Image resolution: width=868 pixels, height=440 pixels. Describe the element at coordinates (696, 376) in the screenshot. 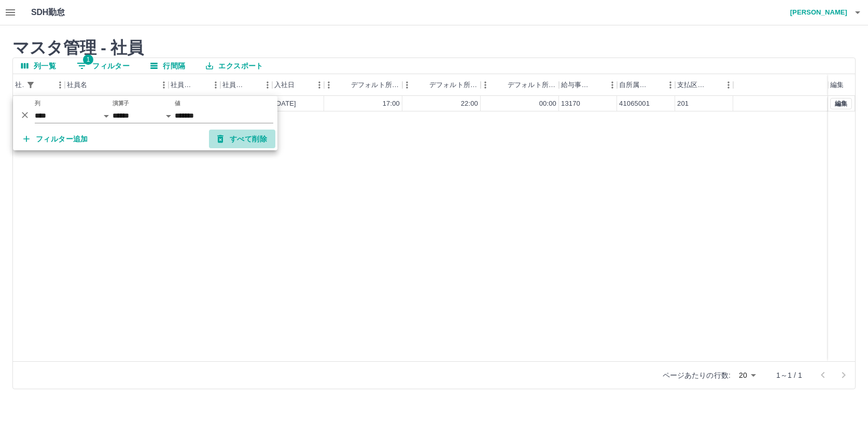

I see `p: ページあたりの行数:` at that location.